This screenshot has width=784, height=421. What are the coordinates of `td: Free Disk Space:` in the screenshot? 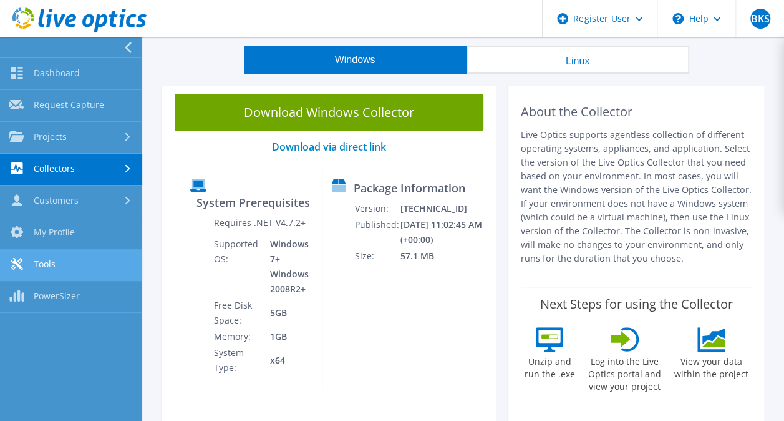 It's located at (237, 313).